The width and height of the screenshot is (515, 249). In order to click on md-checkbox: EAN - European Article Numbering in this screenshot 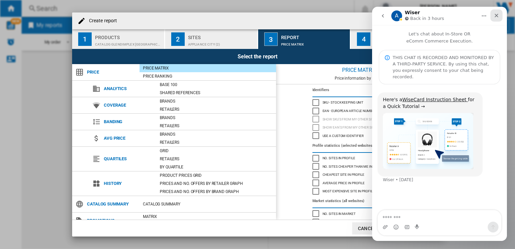, I will do `click(359, 110)`.